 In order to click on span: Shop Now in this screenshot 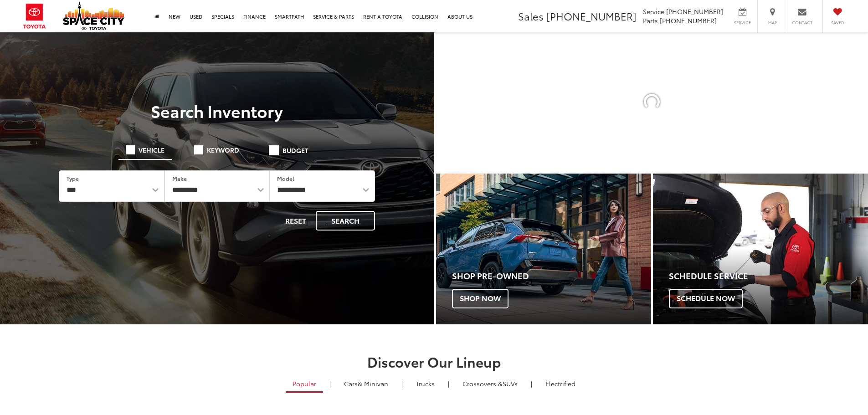, I will do `click(480, 298)`.